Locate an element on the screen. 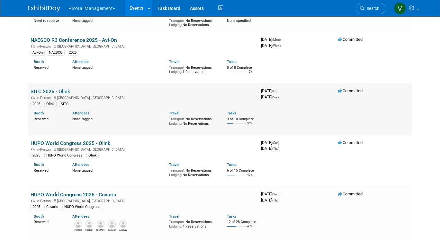 This screenshot has width=440, height=242. td: 30% is located at coordinates (250, 126).